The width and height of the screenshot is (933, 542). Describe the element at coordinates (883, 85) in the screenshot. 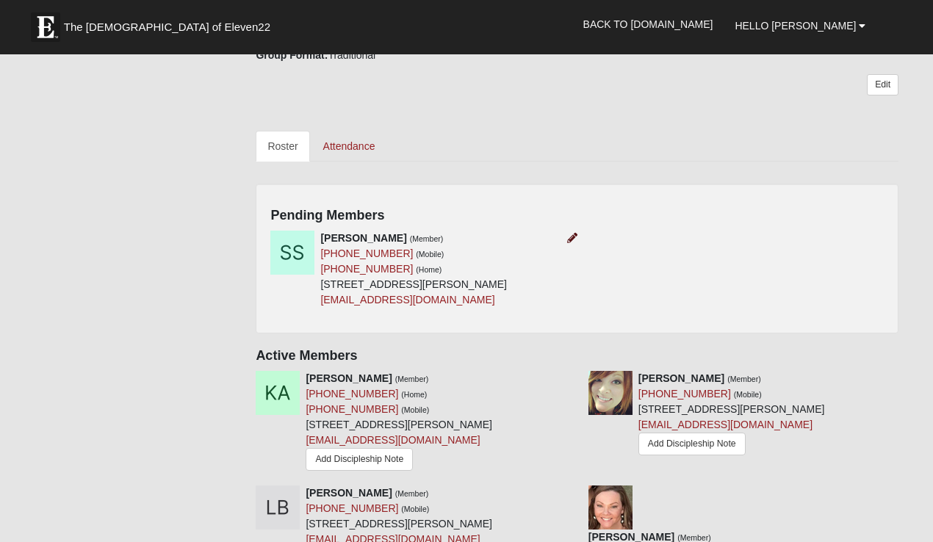

I see `a: Edit` at that location.